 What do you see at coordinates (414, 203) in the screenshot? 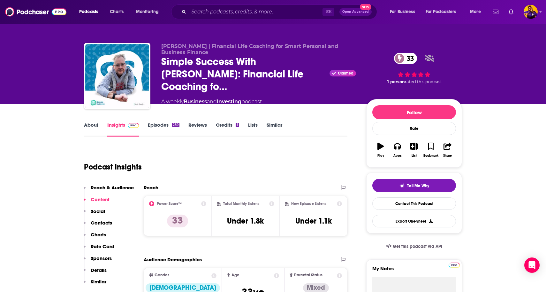
I see `a: Contact This Podcast` at bounding box center [414, 203].